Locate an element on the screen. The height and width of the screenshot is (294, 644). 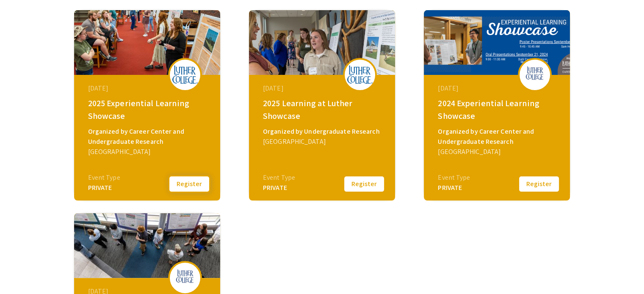
img: 2024-experiential-learning_eventLogo_531c99_.png is located at coordinates (535, 75).